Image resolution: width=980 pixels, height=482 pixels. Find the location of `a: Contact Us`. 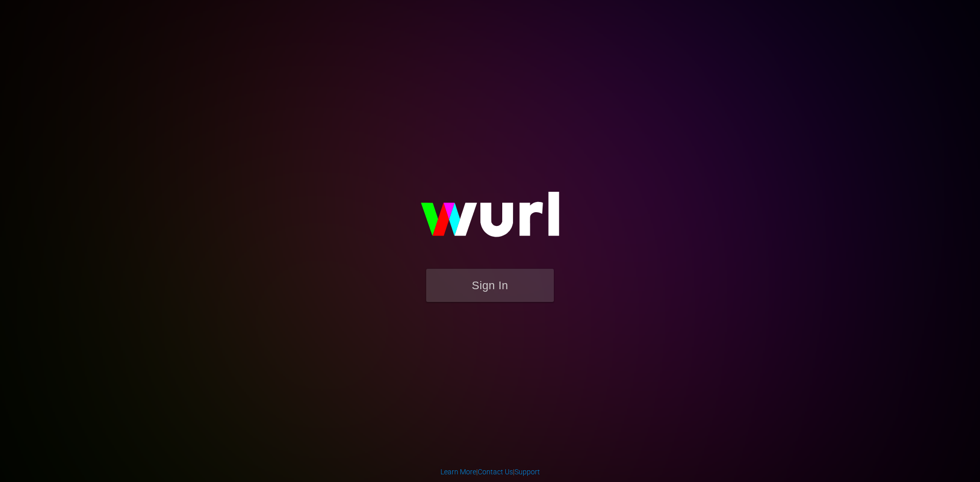

a: Contact Us is located at coordinates (495, 472).